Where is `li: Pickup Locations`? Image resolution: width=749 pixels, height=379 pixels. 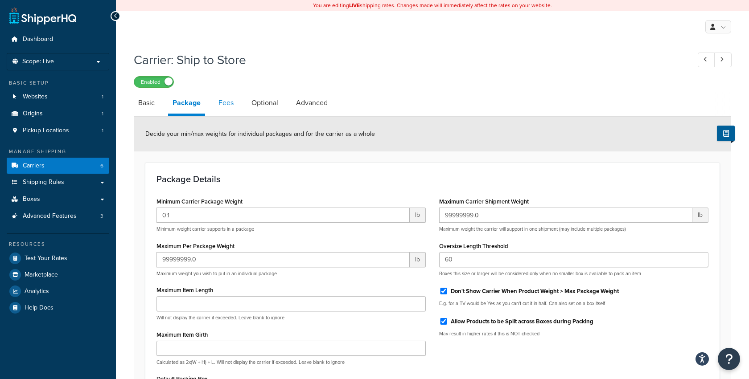
li: Pickup Locations is located at coordinates (58, 131).